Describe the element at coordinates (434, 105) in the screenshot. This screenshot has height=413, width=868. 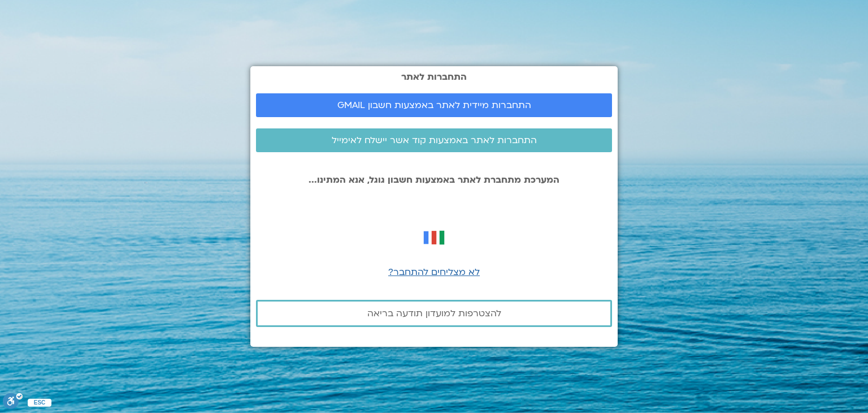
I see `span: התחברות מיידית לאתר באמצעות חשבון GMAIL` at that location.